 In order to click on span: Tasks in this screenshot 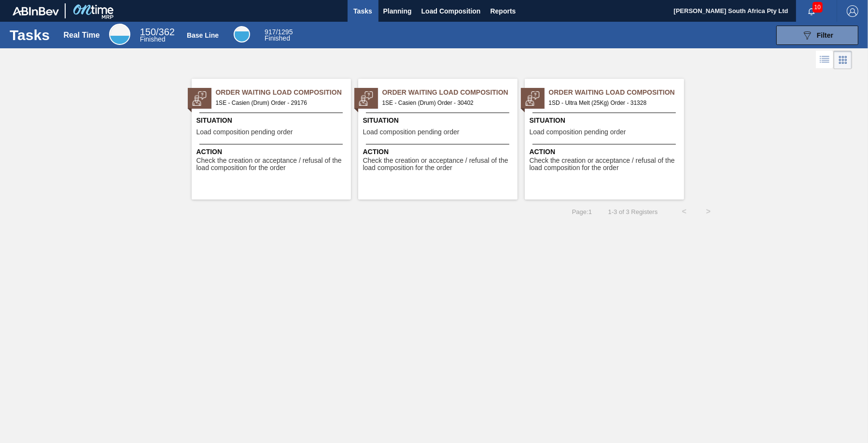, I will do `click(363, 11)`.